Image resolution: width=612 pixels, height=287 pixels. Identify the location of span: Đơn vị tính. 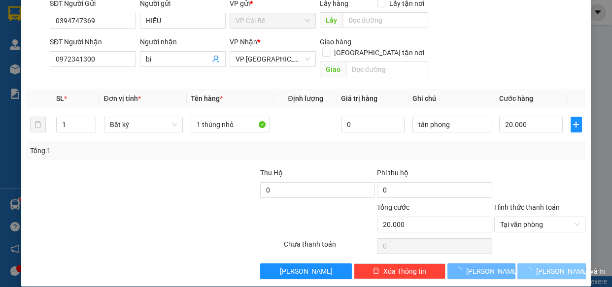
(122, 99).